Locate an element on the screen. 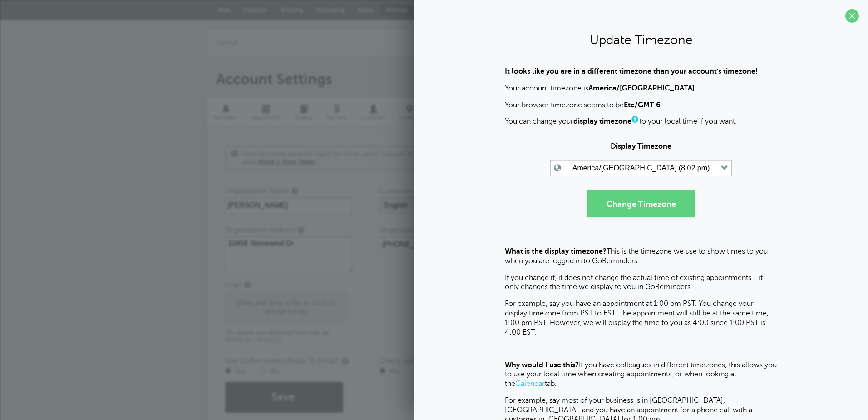  a: Reminders is located at coordinates (226, 113).